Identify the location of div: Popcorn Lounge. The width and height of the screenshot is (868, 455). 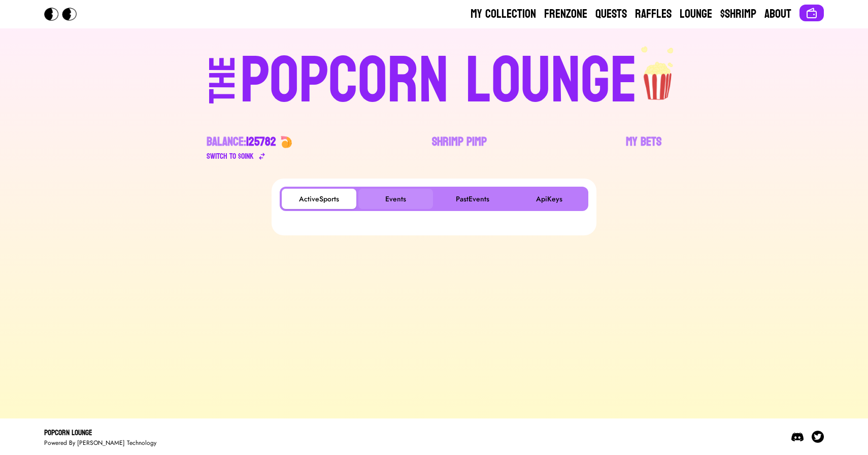
(100, 433).